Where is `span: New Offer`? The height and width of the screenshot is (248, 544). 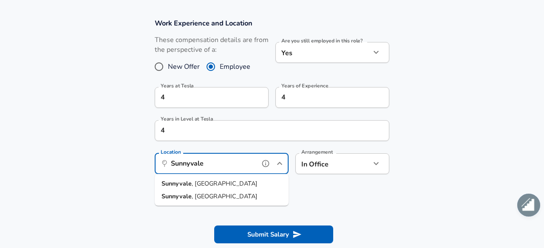 span: New Offer is located at coordinates (184, 67).